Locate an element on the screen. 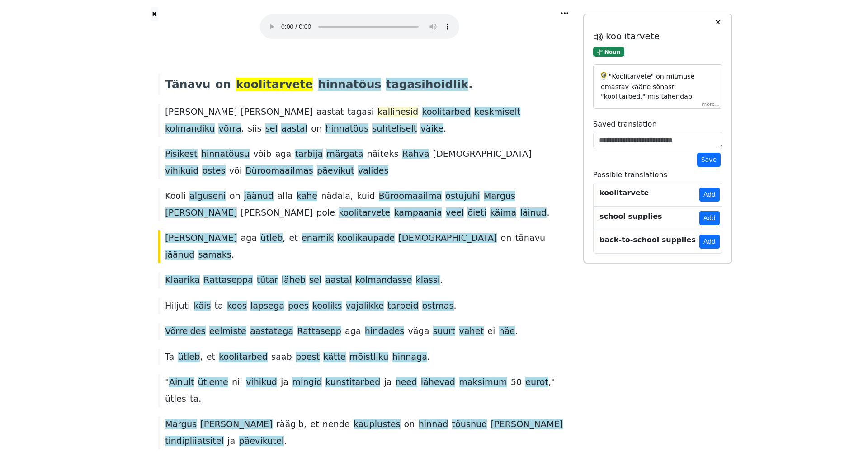 The width and height of the screenshot is (868, 452). span: sel is located at coordinates (315, 280).